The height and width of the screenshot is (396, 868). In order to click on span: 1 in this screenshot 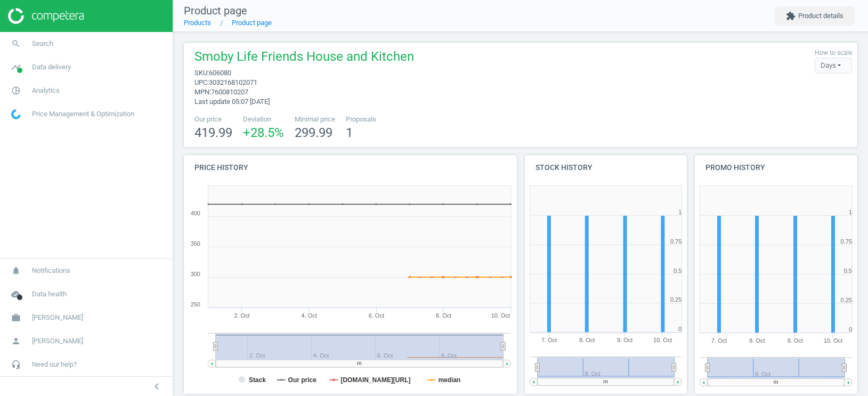, I will do `click(349, 133)`.